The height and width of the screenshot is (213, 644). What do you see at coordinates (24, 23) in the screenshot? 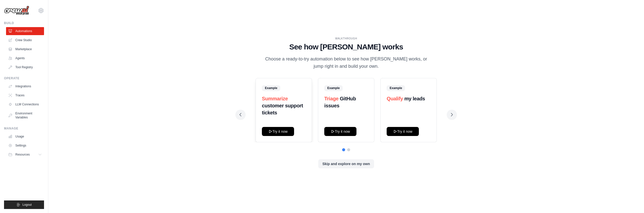
I see `div: Build` at bounding box center [24, 23].